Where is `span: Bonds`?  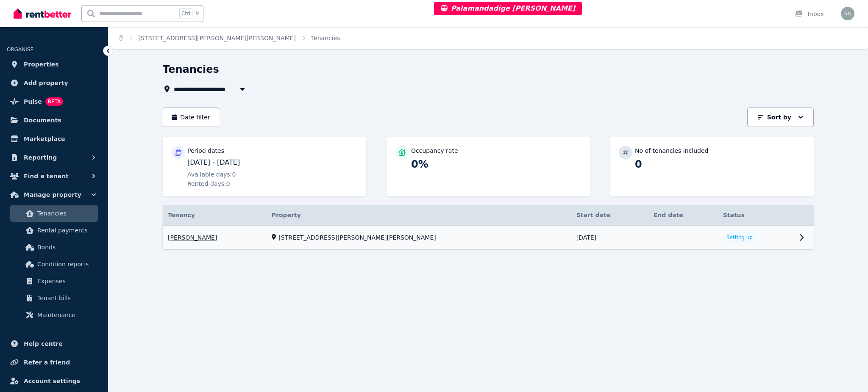 span: Bonds is located at coordinates (66, 248).